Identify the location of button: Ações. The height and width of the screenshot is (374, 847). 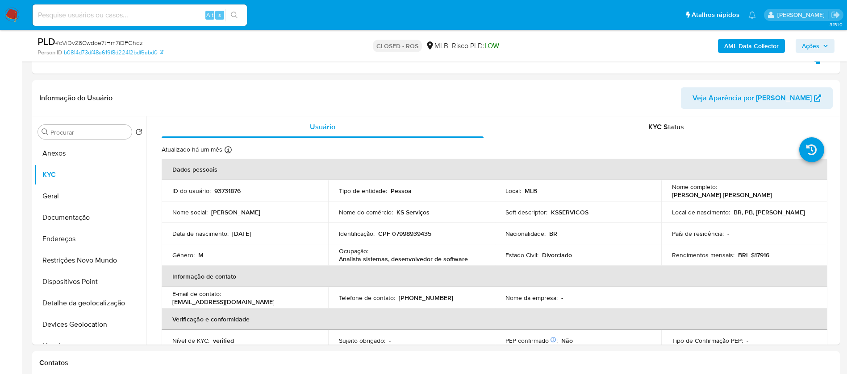
(814, 46).